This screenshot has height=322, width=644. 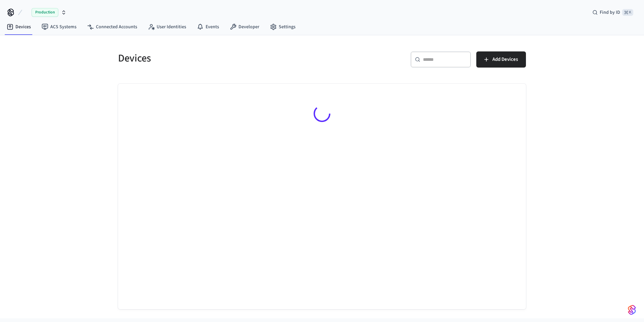 I want to click on img: SeamLogoGradient.69752ec5.svg, so click(x=632, y=310).